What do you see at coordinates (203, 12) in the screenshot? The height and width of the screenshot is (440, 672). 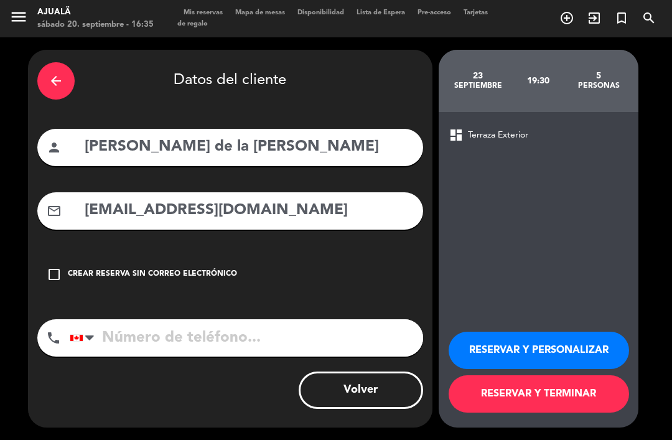 I see `span: Mis reservas` at bounding box center [203, 12].